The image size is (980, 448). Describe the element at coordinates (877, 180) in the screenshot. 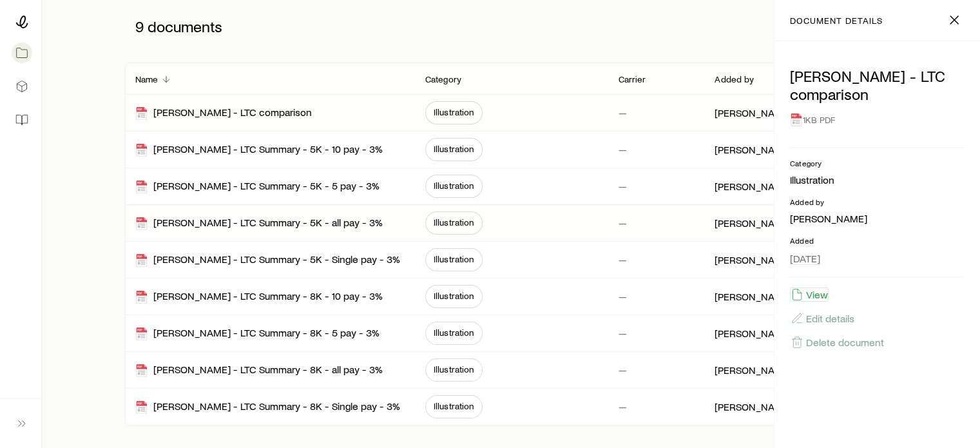

I see `p: Illustration` at that location.